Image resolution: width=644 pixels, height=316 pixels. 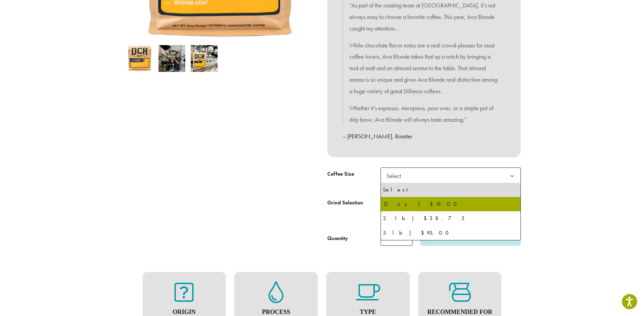 I want to click on p: Whether it’s espresso, Aeropress, pour over, or a simple pot of drip brew, Ava Blonde will always..., so click(x=424, y=114).